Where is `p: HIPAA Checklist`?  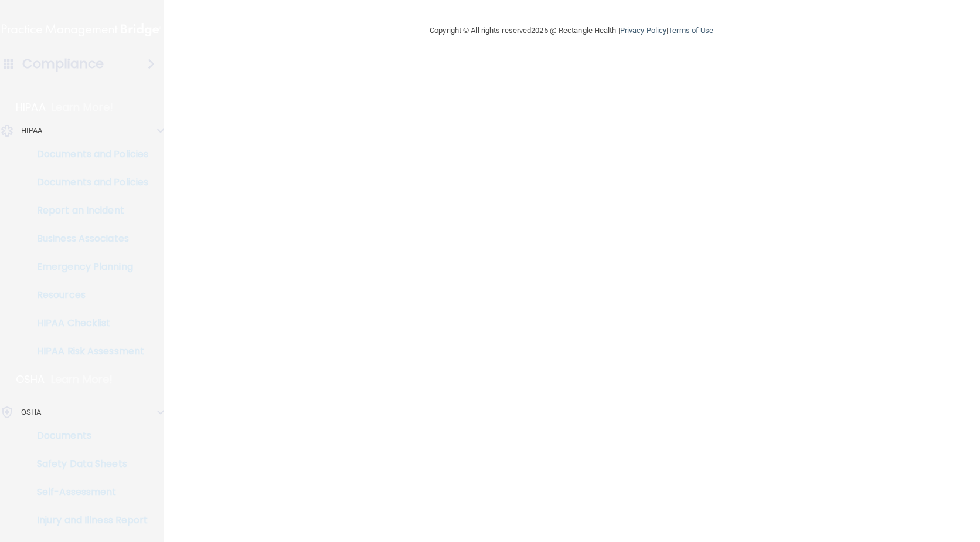 p: HIPAA Checklist is located at coordinates (87, 323).